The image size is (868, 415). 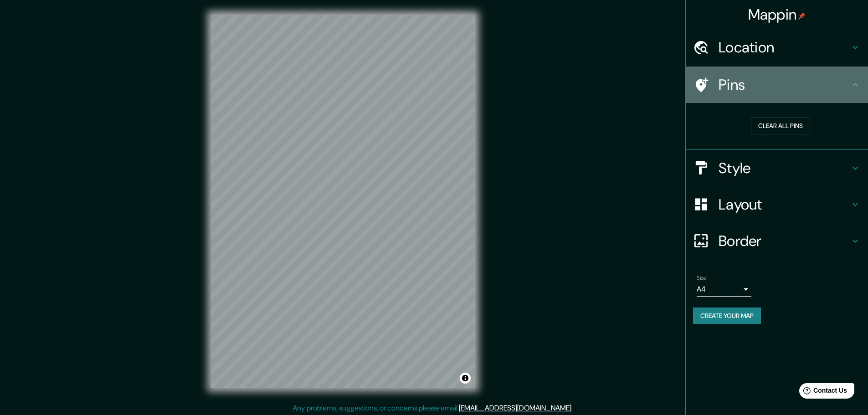 I want to click on label: Size, so click(x=701, y=277).